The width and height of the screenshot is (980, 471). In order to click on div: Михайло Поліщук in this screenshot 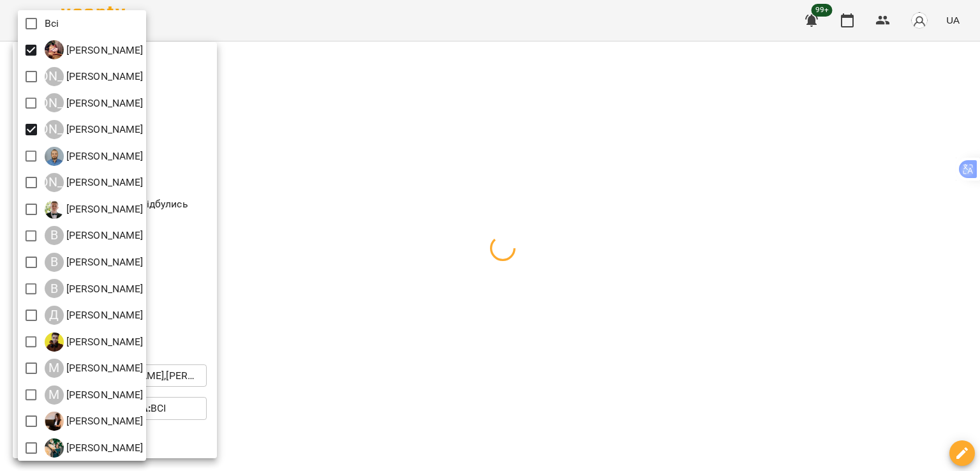, I will do `click(94, 395)`.